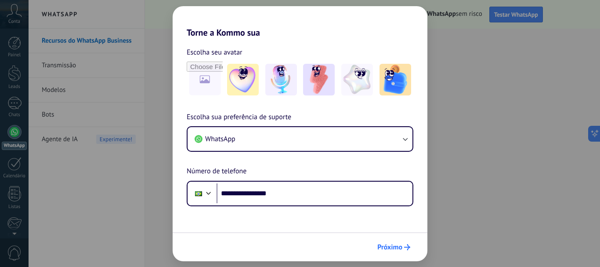  What do you see at coordinates (199, 193) in the screenshot?
I see `div: Brazil: + 55` at bounding box center [199, 193].